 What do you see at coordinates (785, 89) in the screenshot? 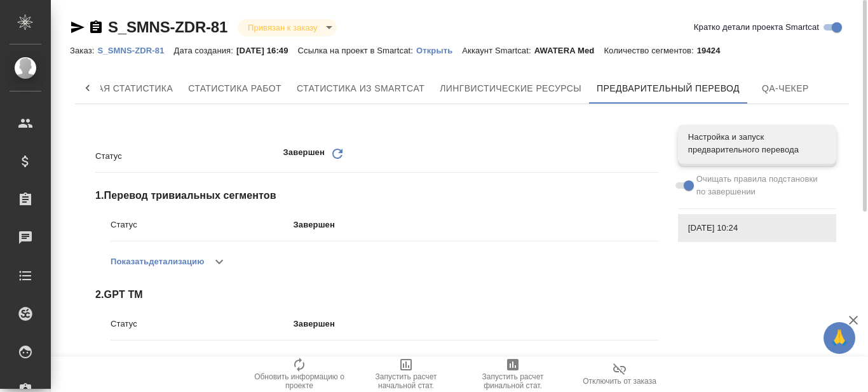
I see `span: QA-чекер` at bounding box center [785, 89].